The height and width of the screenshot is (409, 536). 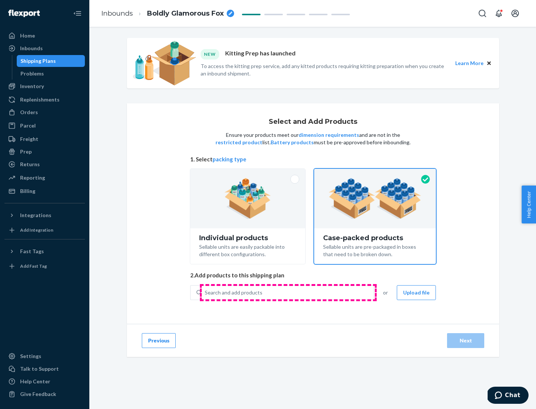 What do you see at coordinates (51, 61) in the screenshot?
I see `a: Shipping Plans` at bounding box center [51, 61].